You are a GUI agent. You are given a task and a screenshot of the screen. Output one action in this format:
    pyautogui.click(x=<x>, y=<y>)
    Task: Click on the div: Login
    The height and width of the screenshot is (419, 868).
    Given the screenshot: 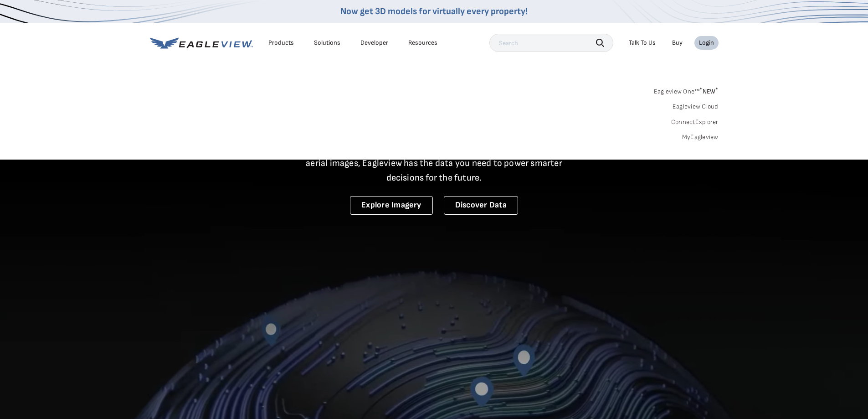 What is the action you would take?
    pyautogui.click(x=706, y=43)
    